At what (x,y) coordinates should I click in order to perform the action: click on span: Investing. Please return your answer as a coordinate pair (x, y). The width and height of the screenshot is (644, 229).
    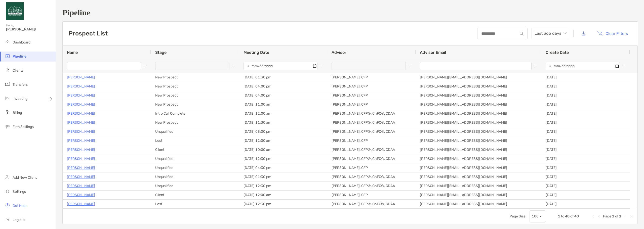
    Looking at the image, I should click on (20, 99).